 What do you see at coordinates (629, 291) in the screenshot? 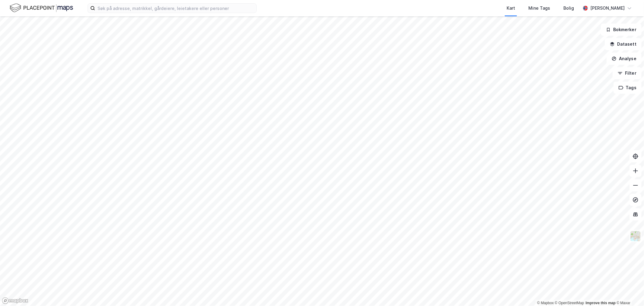
I see `div: Kontrollprogram for chat` at bounding box center [629, 291].